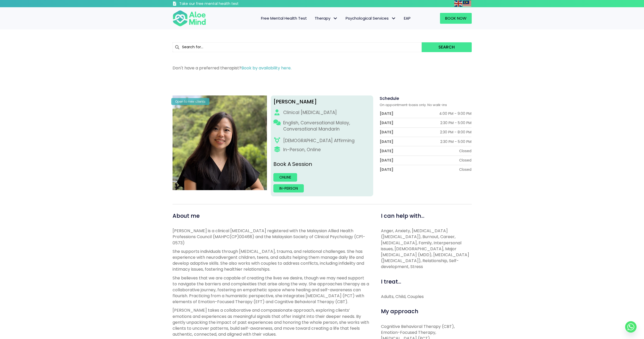 This screenshot has height=339, width=644. I want to click on a: Psychological ServicesPsychological Services: submenu, so click(371, 18).